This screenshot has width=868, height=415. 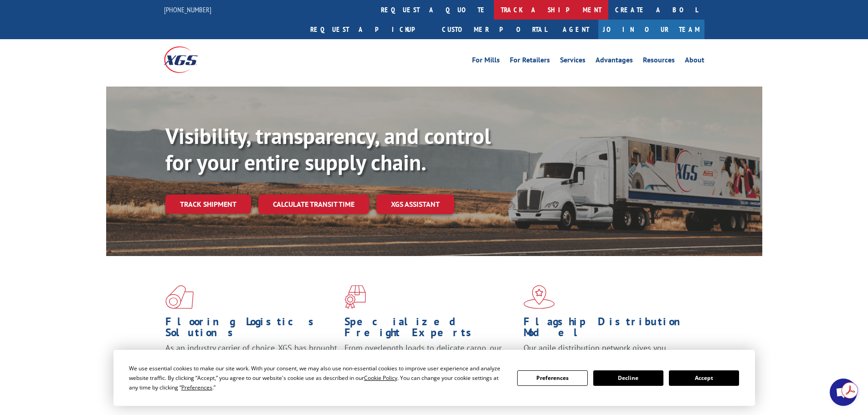 What do you see at coordinates (415, 204) in the screenshot?
I see `a: XGS ASSISTANT` at bounding box center [415, 204].